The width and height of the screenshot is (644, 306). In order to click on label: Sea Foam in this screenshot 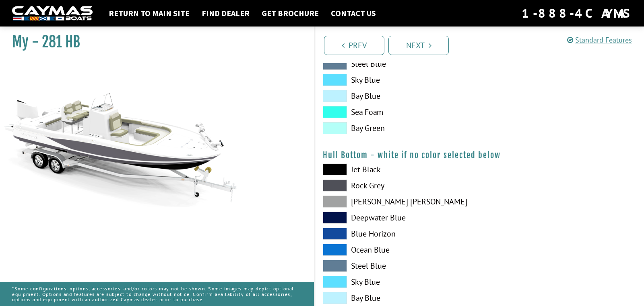, I will do `click(397, 112)`.